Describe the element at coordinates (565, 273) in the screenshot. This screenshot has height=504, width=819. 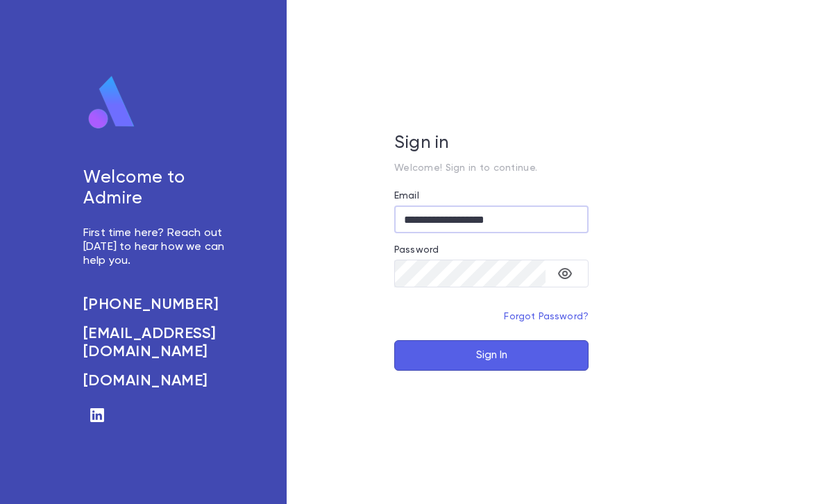
I see `button: toggle password visibility` at that location.